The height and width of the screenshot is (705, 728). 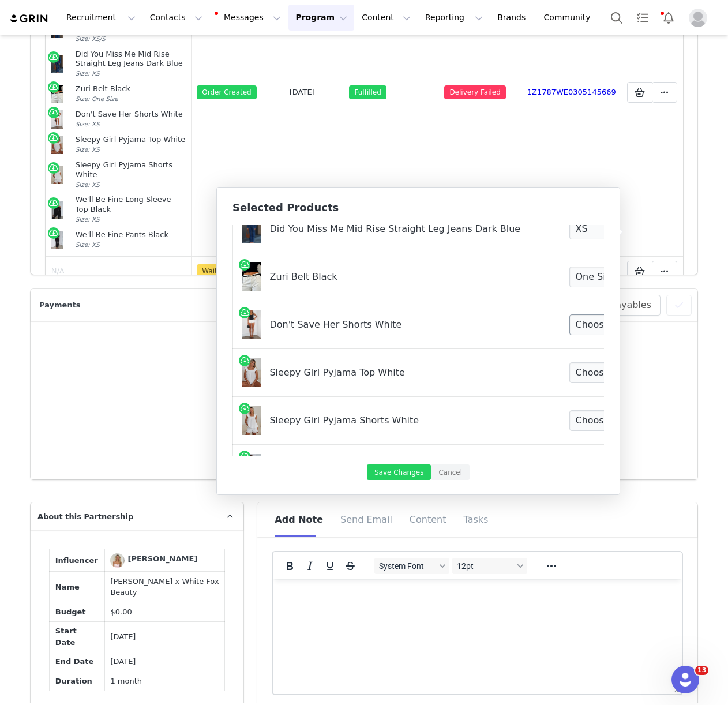 I want to click on span: Tasks, so click(x=476, y=519).